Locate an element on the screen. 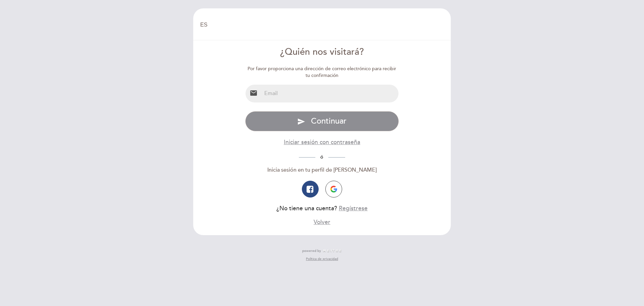 Image resolution: width=644 pixels, height=306 pixels. div: Por favor proporciona una dirección de correo electrónico para recibir tu confirmación is located at coordinates (322, 72).